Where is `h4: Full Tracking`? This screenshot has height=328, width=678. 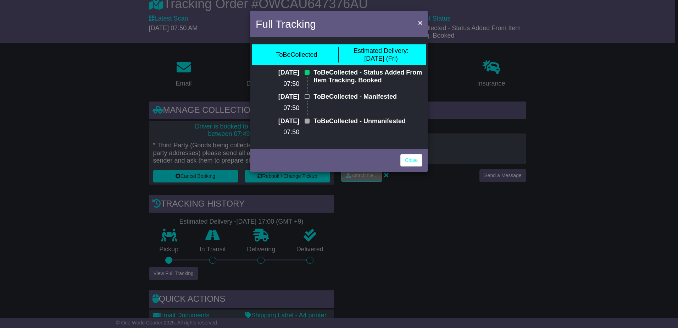 h4: Full Tracking is located at coordinates (286, 24).